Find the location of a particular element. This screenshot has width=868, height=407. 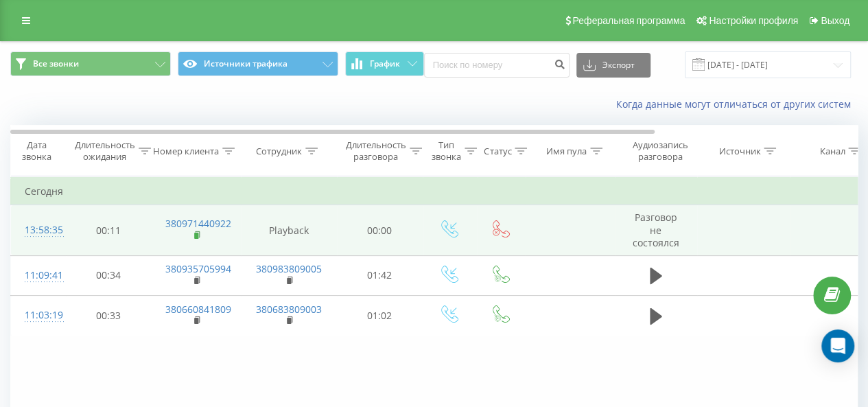

span: График is located at coordinates (385, 64).